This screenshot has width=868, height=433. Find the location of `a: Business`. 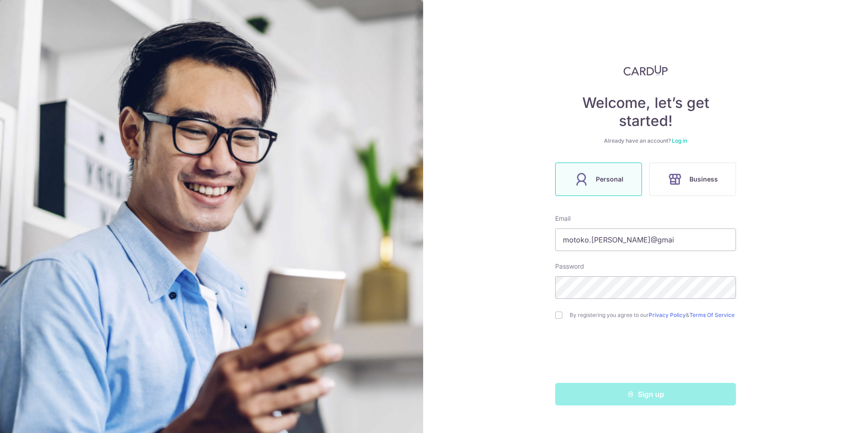

a: Business is located at coordinates (692, 180).